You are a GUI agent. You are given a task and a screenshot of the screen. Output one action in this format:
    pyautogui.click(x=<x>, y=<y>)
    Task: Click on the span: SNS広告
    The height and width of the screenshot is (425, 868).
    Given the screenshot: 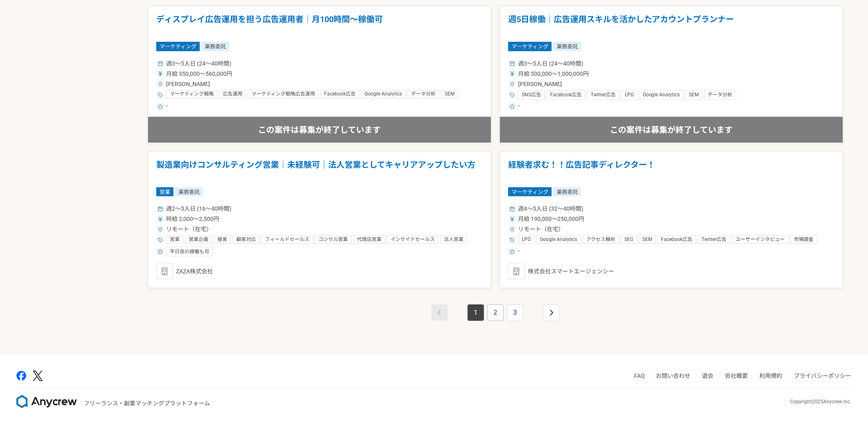 What is the action you would take?
    pyautogui.click(x=531, y=95)
    